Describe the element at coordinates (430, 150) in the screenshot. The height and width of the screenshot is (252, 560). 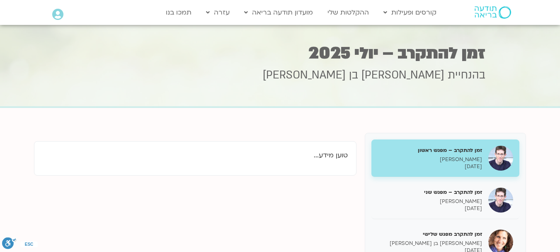
I see `h5: זמן להתקרב – מפגש ראשון` at that location.